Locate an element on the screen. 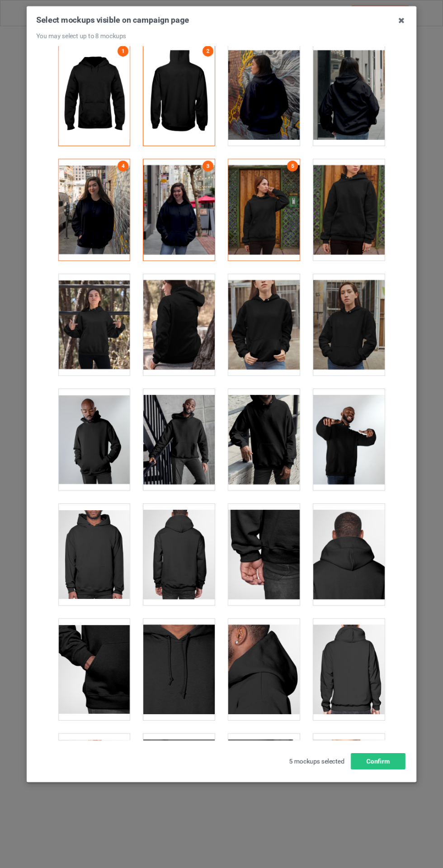 This screenshot has height=868, width=443. a: 1 is located at coordinates (123, 51).